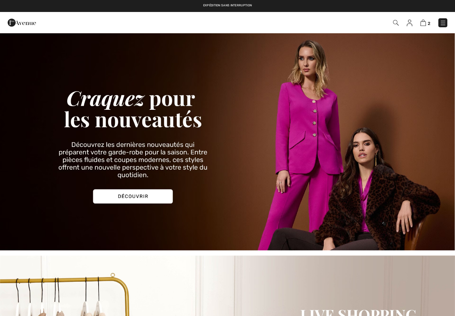  What do you see at coordinates (429, 23) in the screenshot?
I see `span: 2` at bounding box center [429, 23].